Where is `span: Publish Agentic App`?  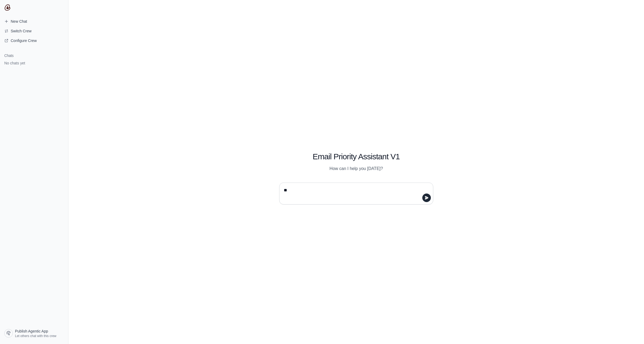 span: Publish Agentic App is located at coordinates (32, 331).